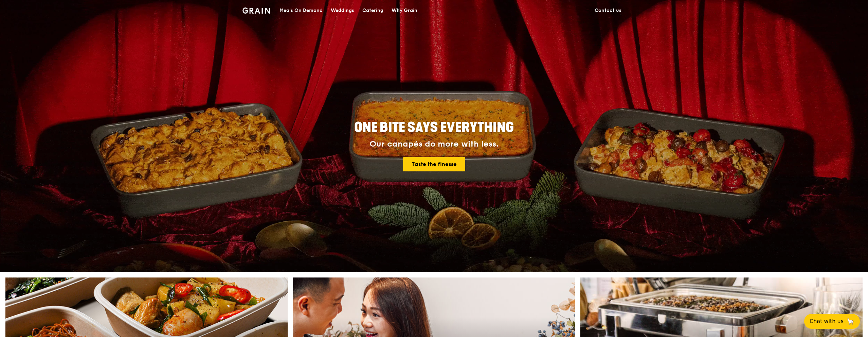 The image size is (868, 337). What do you see at coordinates (404, 10) in the screenshot?
I see `a: Why Grain` at bounding box center [404, 10].